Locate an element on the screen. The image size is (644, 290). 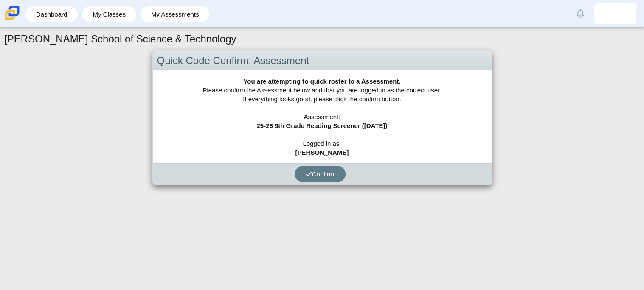
img: makiyla.jones.fGVc1o is located at coordinates (615, 14).